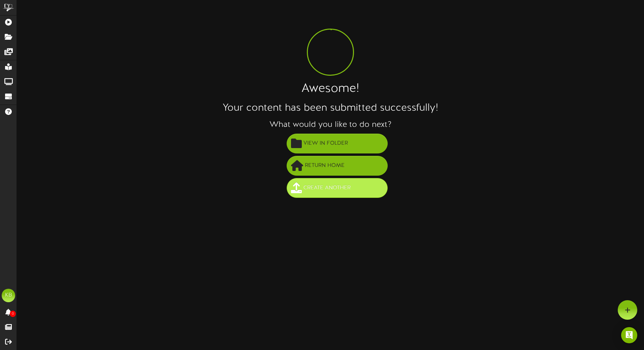  Describe the element at coordinates (629, 335) in the screenshot. I see `div: Open Intercom Messenger` at that location.